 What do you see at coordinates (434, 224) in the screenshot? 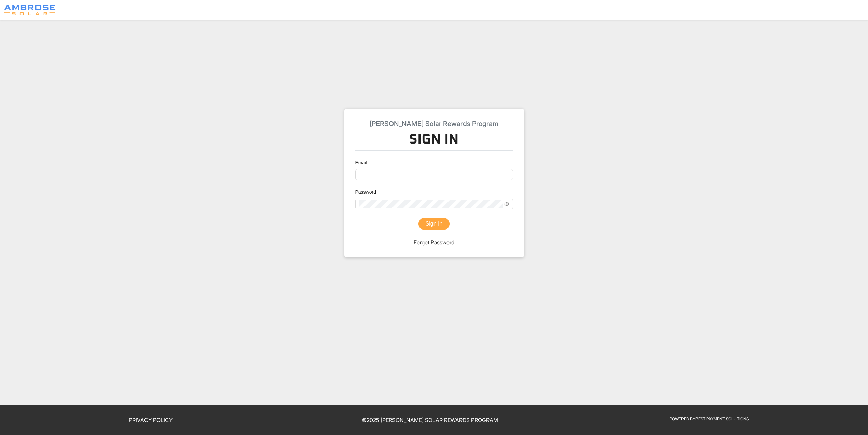
I see `button: Sign In` at bounding box center [434, 224].